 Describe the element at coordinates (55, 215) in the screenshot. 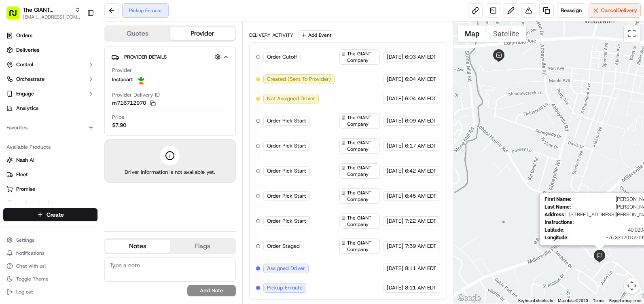

I see `span: Create` at that location.